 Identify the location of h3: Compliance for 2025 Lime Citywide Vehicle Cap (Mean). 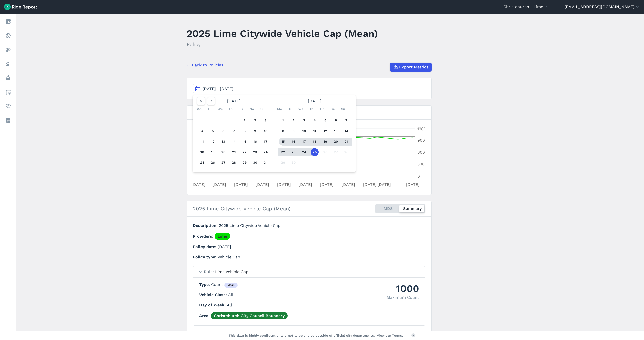
(309, 113).